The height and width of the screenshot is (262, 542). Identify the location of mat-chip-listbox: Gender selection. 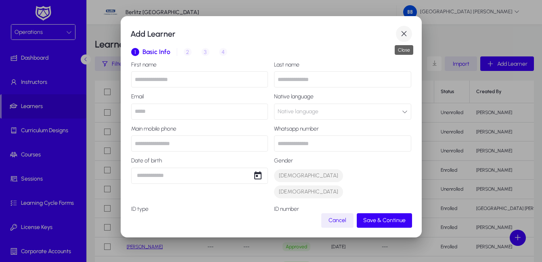
(342, 184).